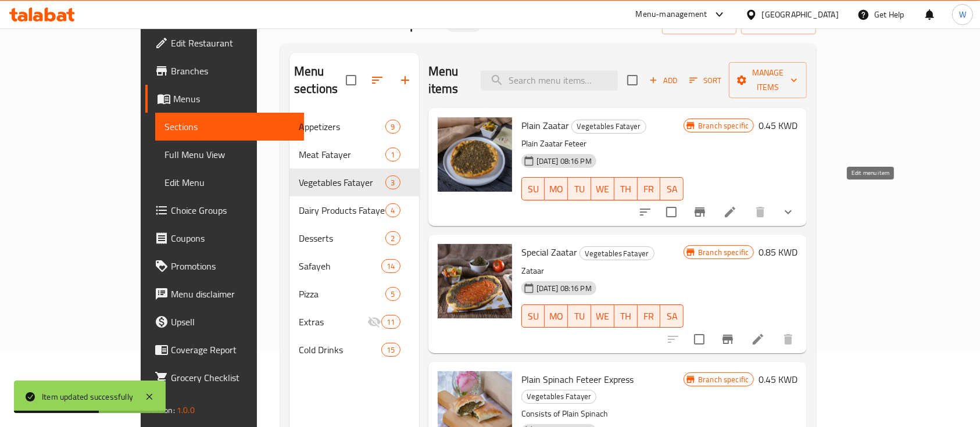 Image resolution: width=980 pixels, height=427 pixels. Describe the element at coordinates (342, 238) in the screenshot. I see `div: Desserts` at that location.